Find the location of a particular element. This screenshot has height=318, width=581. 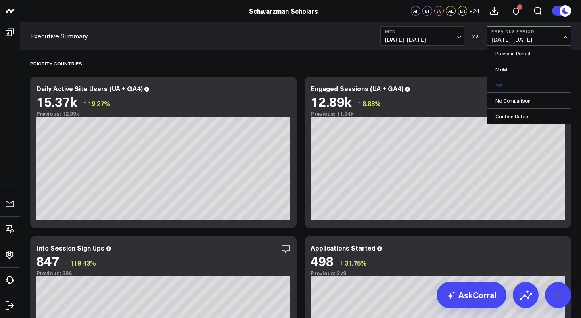

a: Custom Dates is located at coordinates (529, 116).